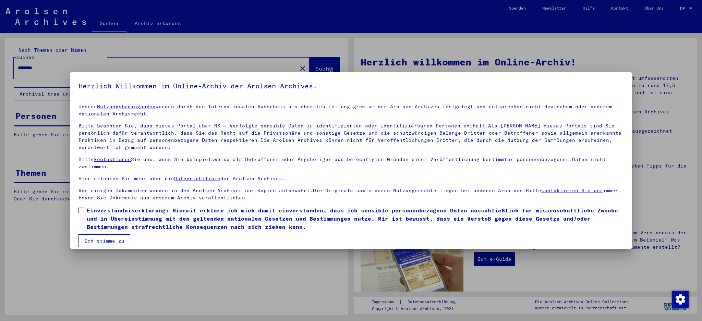 This screenshot has height=321, width=702. Describe the element at coordinates (351, 163) in the screenshot. I see `p: Bitte Sie uns, wenn Sie beispielsweise als Betroffener oder Angehöriger aus berechtigten Gründen ...` at that location.